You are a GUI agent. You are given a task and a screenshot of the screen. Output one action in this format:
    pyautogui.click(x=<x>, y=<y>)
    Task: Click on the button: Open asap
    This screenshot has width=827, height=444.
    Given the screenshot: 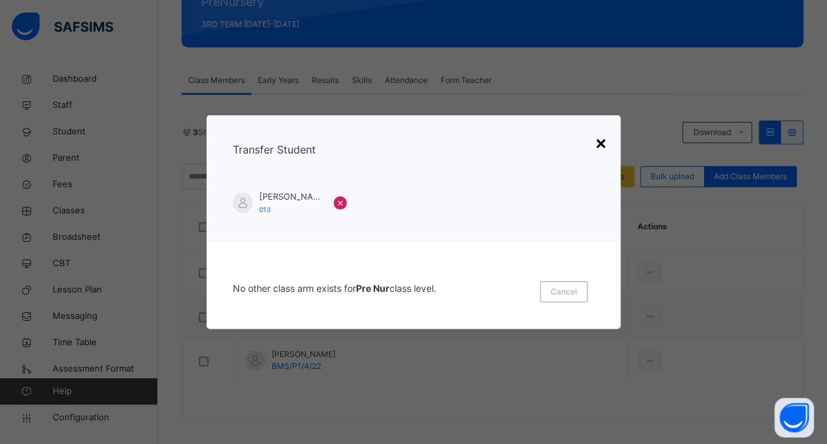 What is the action you would take?
    pyautogui.click(x=794, y=417)
    